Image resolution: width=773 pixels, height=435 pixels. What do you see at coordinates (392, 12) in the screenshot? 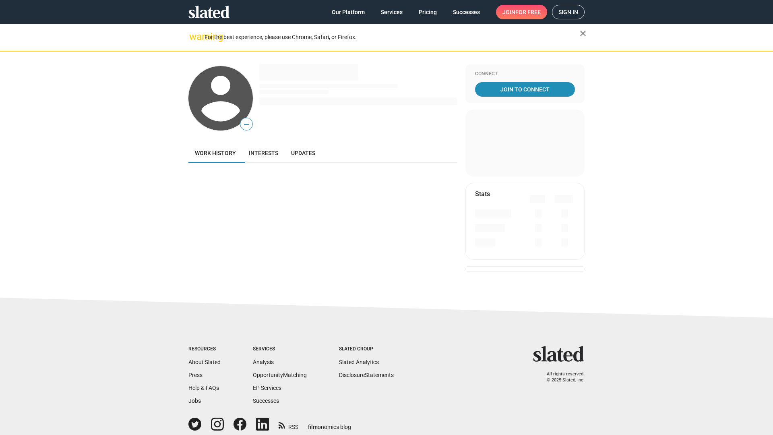
I see `span: Services` at bounding box center [392, 12].